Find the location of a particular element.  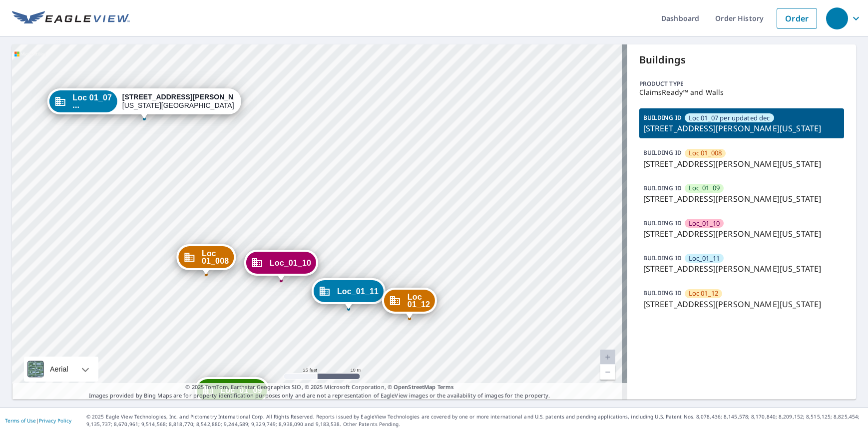

span: © 2025 TomTom, Earthstar Geographics SIO, © 2025 Microsoft Corporation, © is located at coordinates (319, 387).